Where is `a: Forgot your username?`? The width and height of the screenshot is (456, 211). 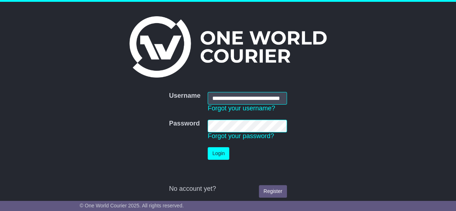 a: Forgot your username? is located at coordinates (241, 108).